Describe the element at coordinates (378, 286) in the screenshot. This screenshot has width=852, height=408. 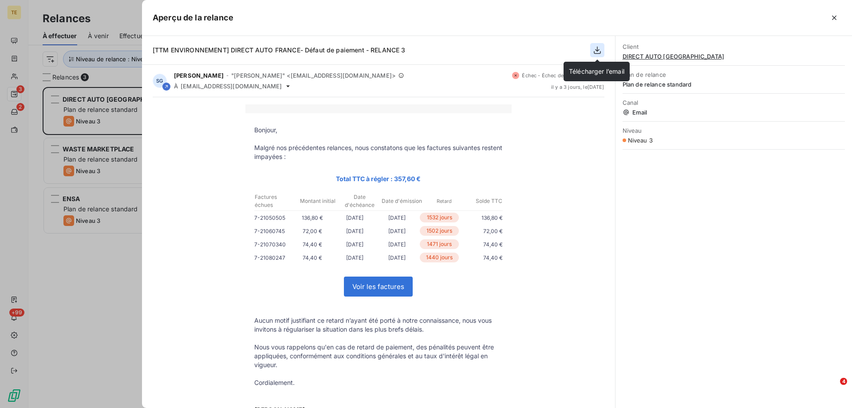
I see `a: Voir les factures` at that location.